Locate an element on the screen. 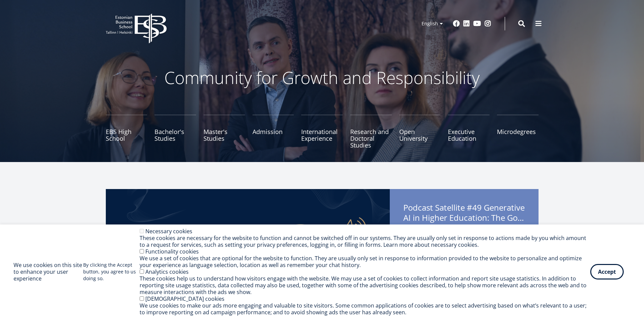 The image size is (644, 319). a: Microdegrees is located at coordinates (518, 132).